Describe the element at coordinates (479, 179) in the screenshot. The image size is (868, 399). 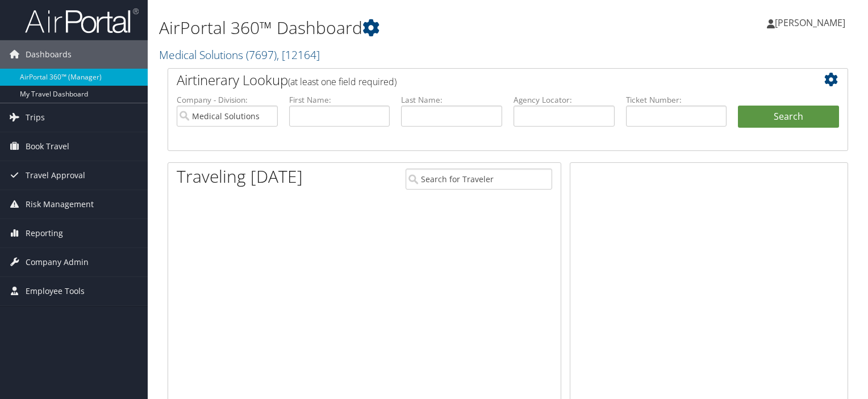
I see `input: Search for Traveler` at that location.